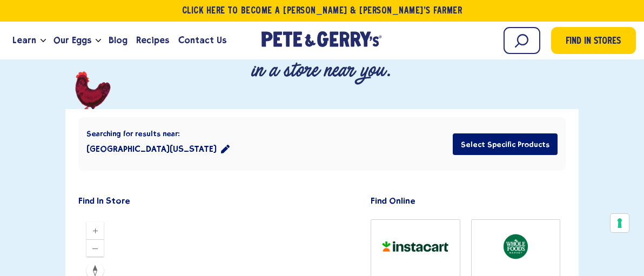  What do you see at coordinates (153, 41) in the screenshot?
I see `a: Recipes` at bounding box center [153, 41].